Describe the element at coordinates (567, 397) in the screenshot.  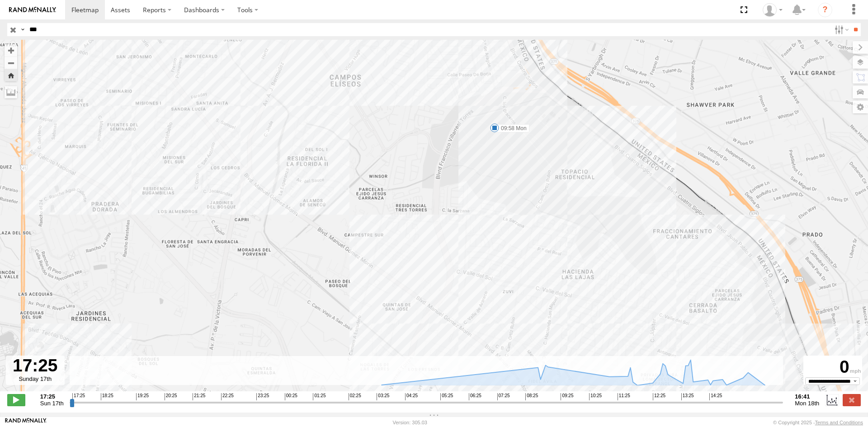
I see `span: 09:25` at that location.